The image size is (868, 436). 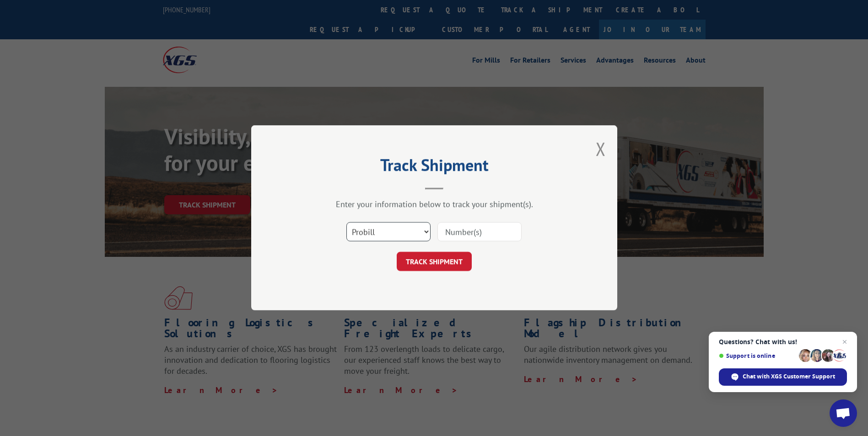 What do you see at coordinates (843, 413) in the screenshot?
I see `a: Open chat` at bounding box center [843, 413].